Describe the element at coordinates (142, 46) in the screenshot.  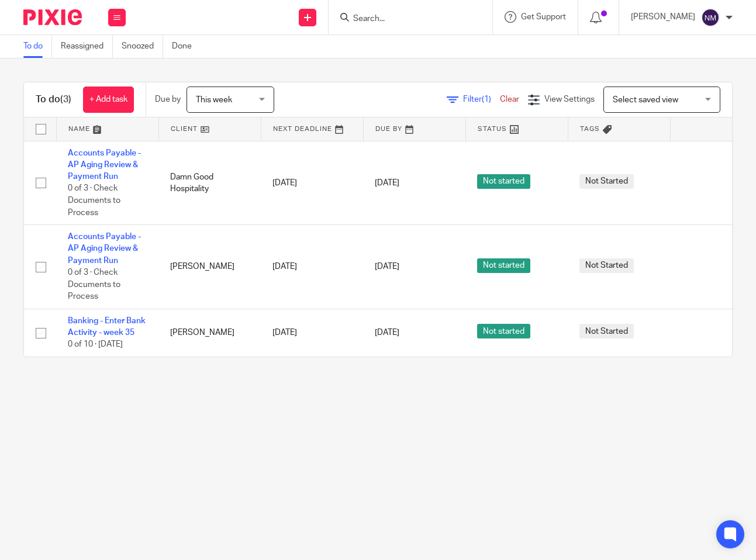
I see `a: Snoozed` at that location.